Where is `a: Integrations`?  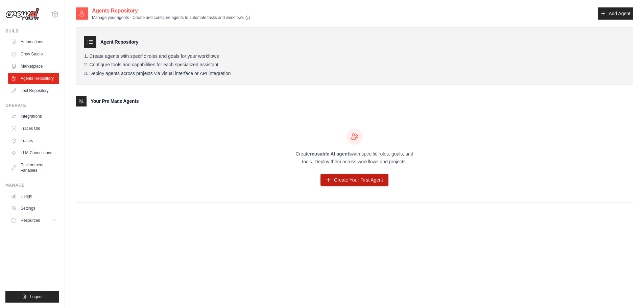 a: Integrations is located at coordinates (34, 116).